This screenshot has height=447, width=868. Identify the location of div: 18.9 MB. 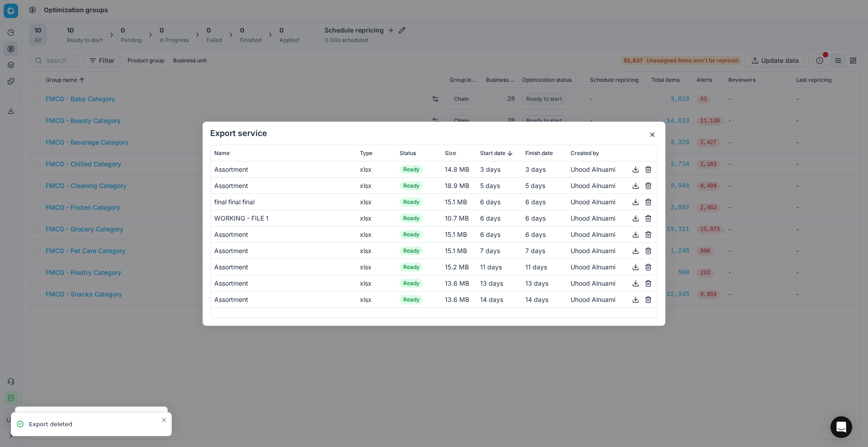
(458, 185).